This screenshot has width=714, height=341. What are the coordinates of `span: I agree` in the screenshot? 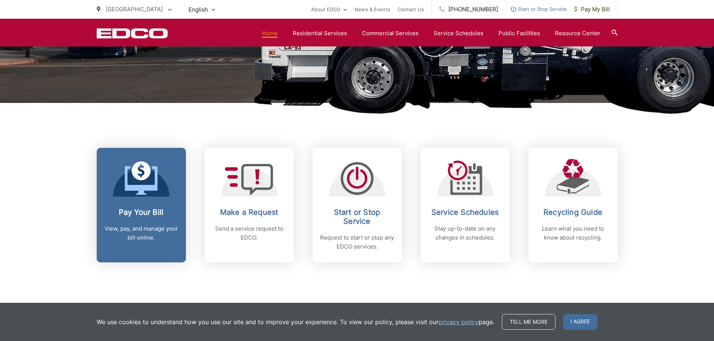 It's located at (580, 322).